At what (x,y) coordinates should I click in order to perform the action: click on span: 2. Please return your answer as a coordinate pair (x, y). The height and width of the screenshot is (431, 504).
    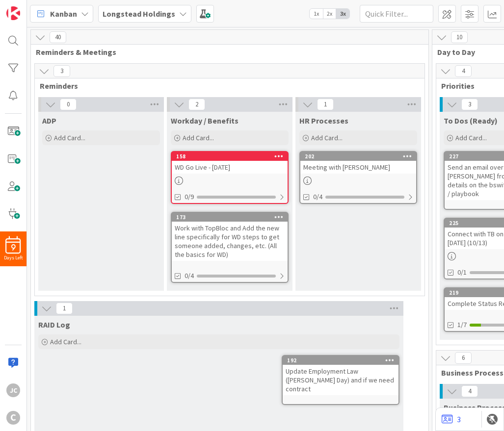
    Looking at the image, I should click on (197, 105).